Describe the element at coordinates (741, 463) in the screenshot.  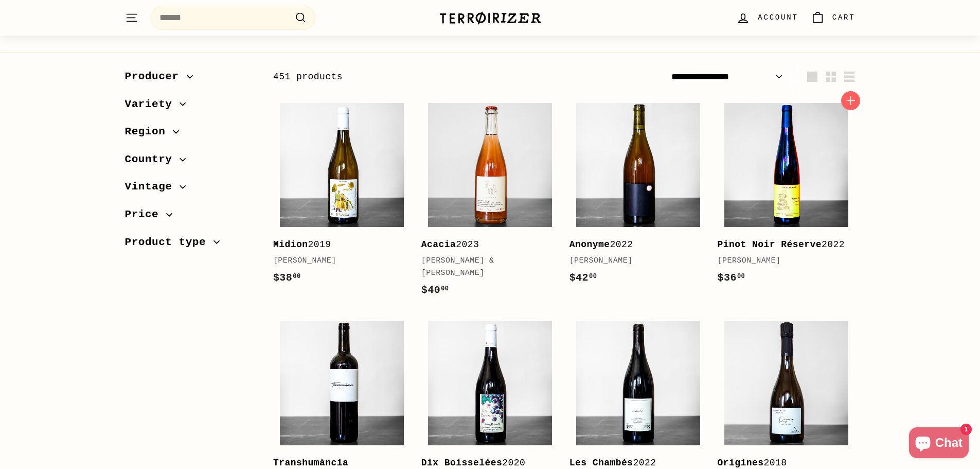
I see `b: Origines` at that location.